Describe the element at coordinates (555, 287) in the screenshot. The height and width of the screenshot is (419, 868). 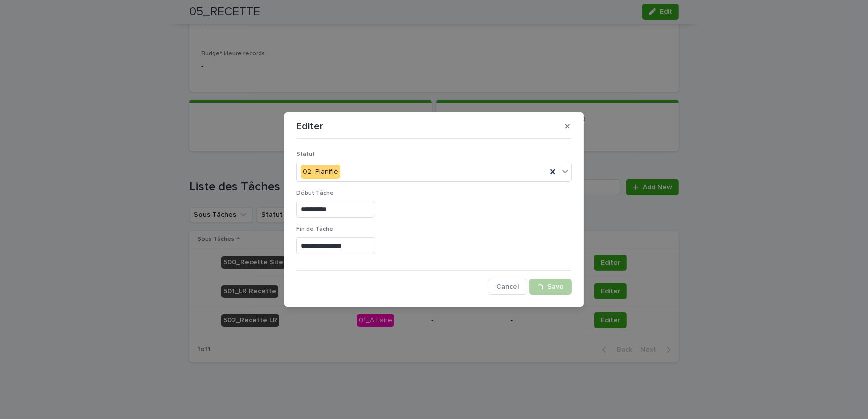
I see `span: Save` at that location.